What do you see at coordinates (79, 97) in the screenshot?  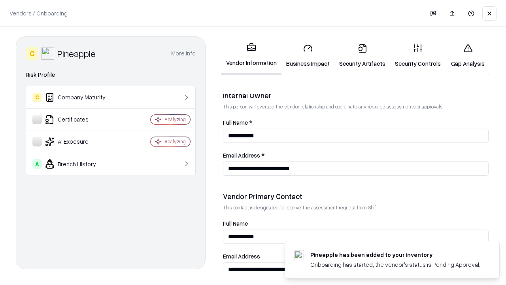 I see `div: Company Maturity` at bounding box center [79, 97].